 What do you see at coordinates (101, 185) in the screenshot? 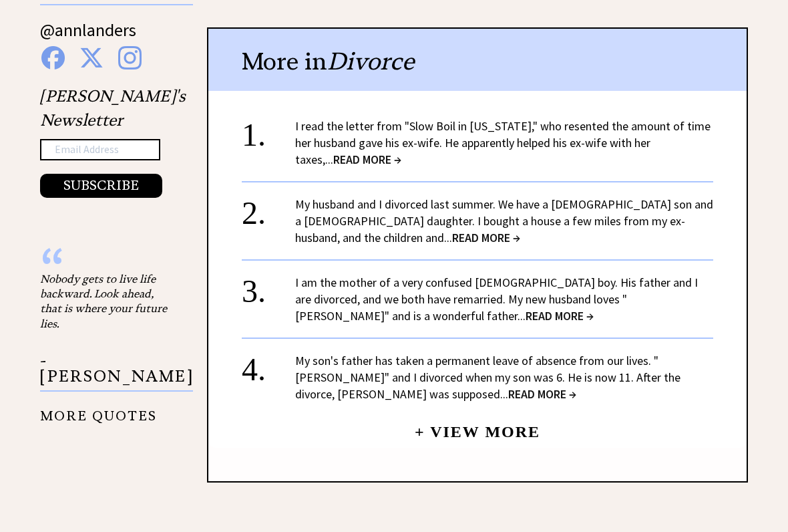
I see `button: SUBSCRIBE` at bounding box center [101, 185].